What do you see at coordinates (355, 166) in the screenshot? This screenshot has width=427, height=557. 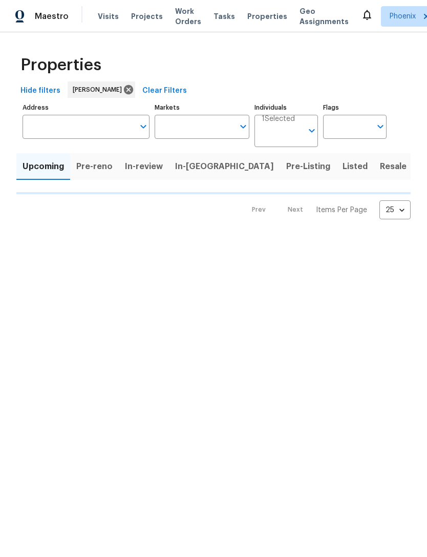 I see `span: Listed` at bounding box center [355, 166].